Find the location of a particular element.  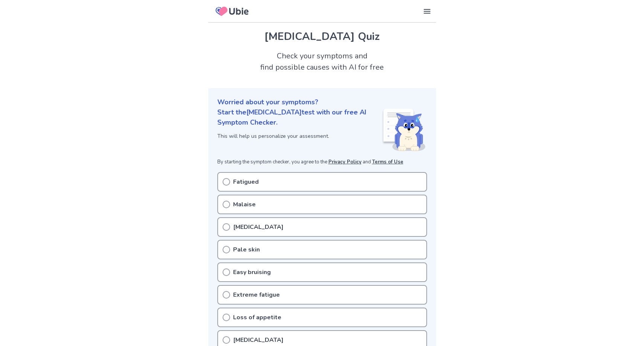

p: Malaise is located at coordinates (244, 205).